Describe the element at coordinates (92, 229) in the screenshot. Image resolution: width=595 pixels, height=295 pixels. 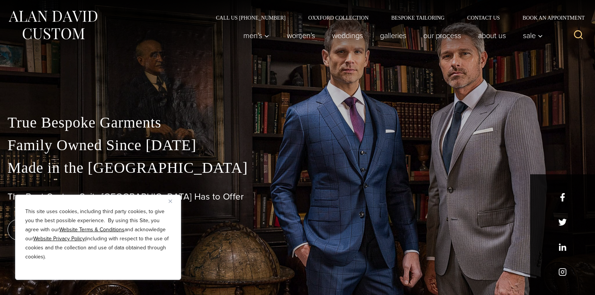
I see `a: Website Terms & Conditions` at that location.